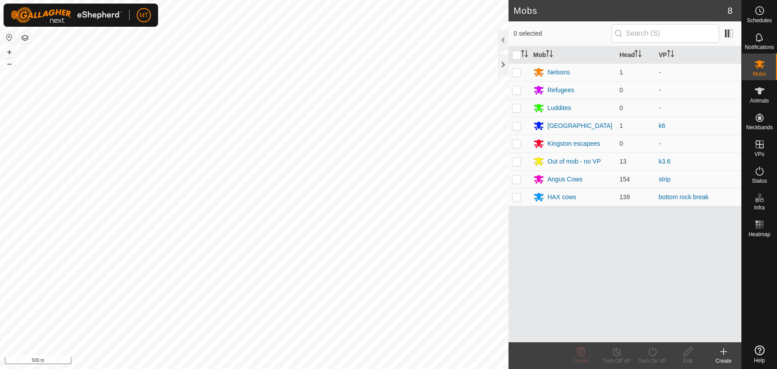 This screenshot has width=777, height=369. What do you see at coordinates (723, 361) in the screenshot?
I see `div: Create` at bounding box center [723, 361].